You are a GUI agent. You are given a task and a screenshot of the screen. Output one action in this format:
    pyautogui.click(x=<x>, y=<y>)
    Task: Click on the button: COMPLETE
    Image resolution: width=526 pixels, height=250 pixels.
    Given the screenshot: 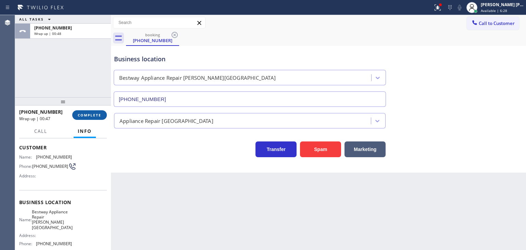 What is the action you would take?
    pyautogui.click(x=89, y=115)
    